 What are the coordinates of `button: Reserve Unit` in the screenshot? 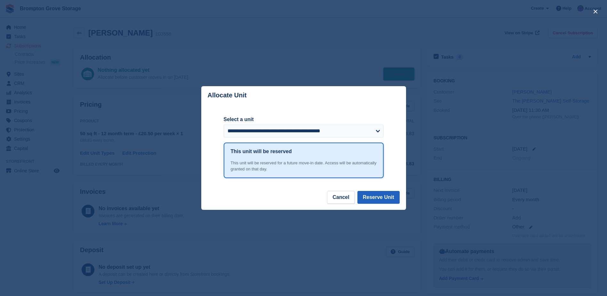 It's located at (379, 197).